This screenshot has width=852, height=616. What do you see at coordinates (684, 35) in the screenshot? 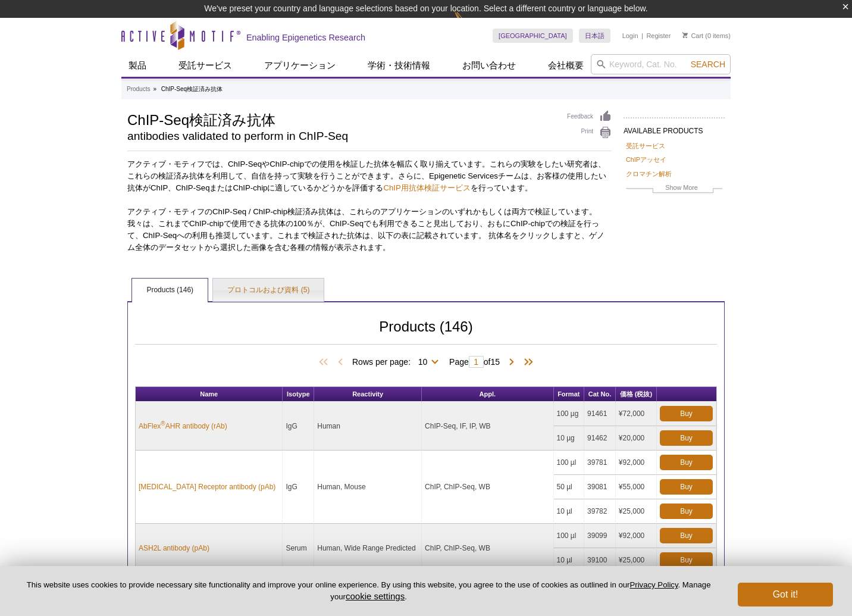
I see `img: Your Cart` at bounding box center [684, 35].